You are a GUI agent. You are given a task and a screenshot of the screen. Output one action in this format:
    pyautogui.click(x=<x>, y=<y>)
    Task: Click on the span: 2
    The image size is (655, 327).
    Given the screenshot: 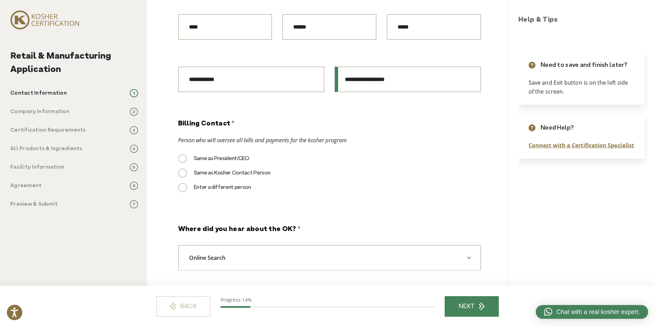 What is the action you would take?
    pyautogui.click(x=134, y=112)
    